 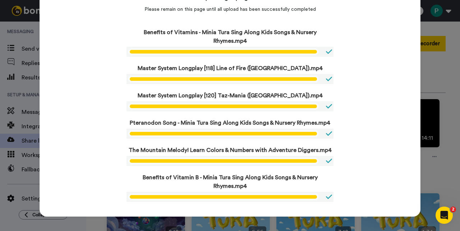 I want to click on p: The Mountain Melody! Learn Colors & Numbers with Adventure Diggers.mp4, so click(x=230, y=150).